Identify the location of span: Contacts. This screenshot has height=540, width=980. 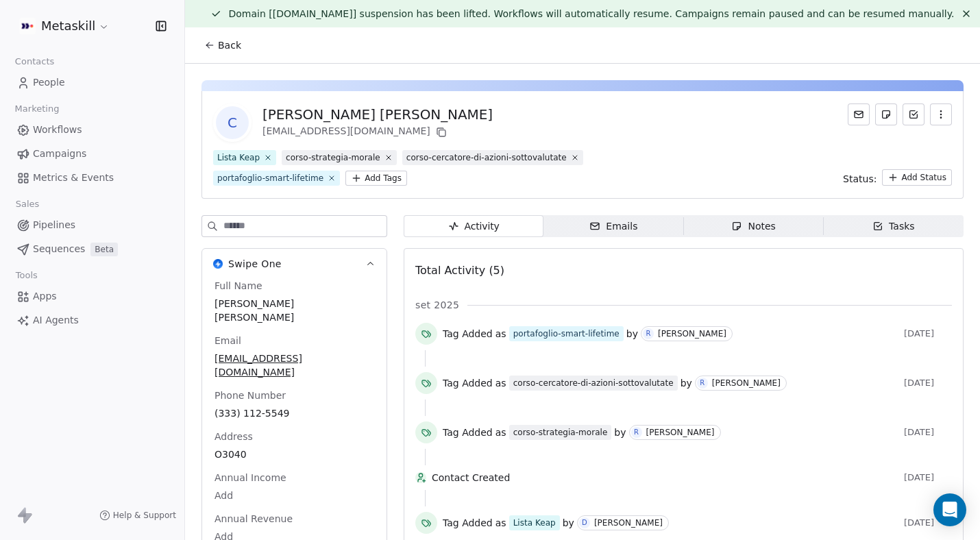
(34, 62).